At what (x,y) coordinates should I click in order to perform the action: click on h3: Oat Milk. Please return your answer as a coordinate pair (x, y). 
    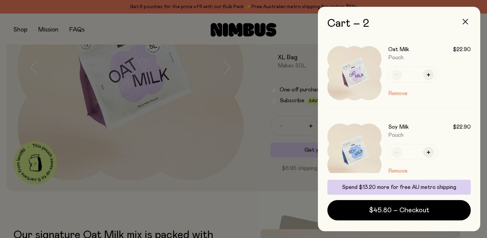
    Looking at the image, I should click on (399, 49).